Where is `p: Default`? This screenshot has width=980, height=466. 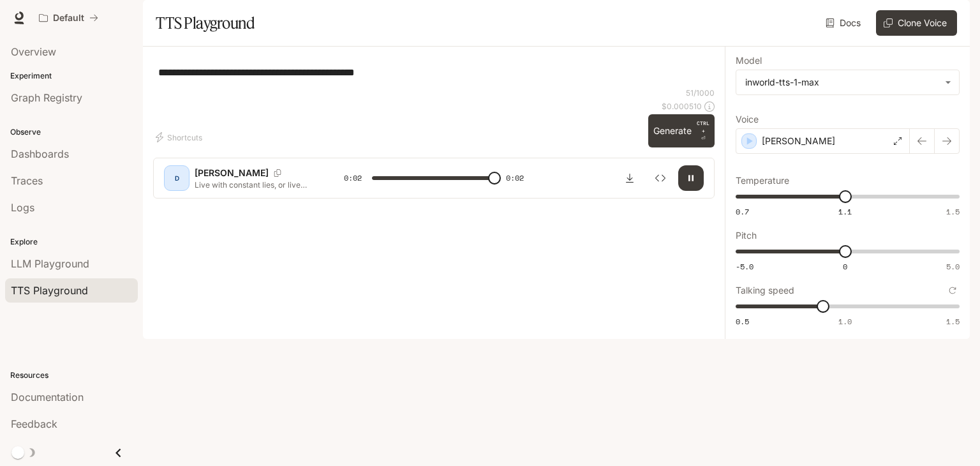 p: Default is located at coordinates (68, 18).